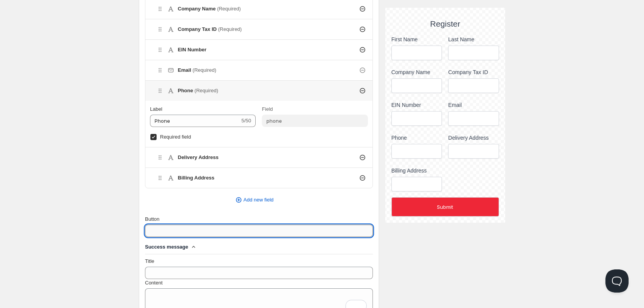 Image resolution: width=644 pixels, height=308 pixels. I want to click on label: EIN Number, so click(417, 105).